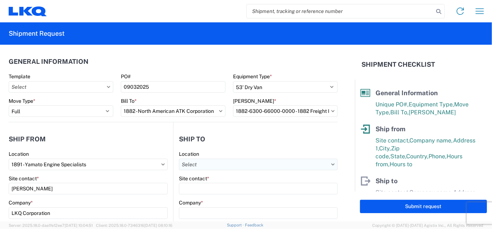 This screenshot has height=229, width=492. Describe the element at coordinates (254, 225) in the screenshot. I see `a: Feedback` at that location.